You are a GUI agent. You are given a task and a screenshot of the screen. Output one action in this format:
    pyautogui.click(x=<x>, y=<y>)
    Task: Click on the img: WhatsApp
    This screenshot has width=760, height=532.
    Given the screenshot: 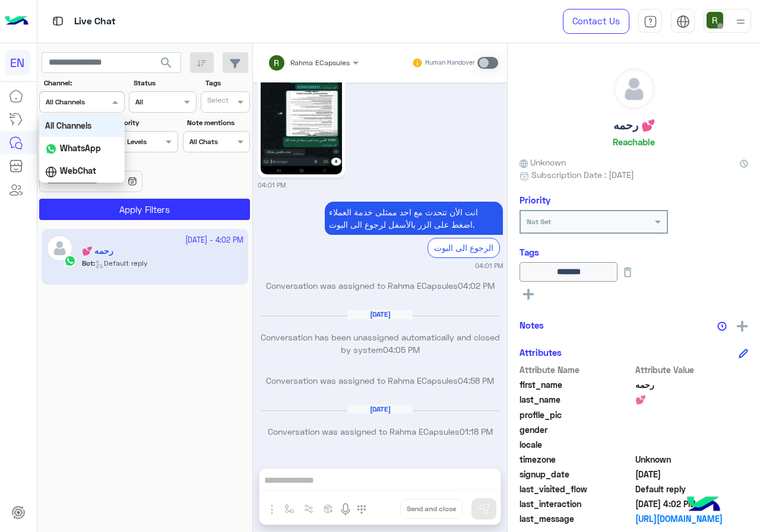 What is the action you would take?
    pyautogui.click(x=51, y=149)
    